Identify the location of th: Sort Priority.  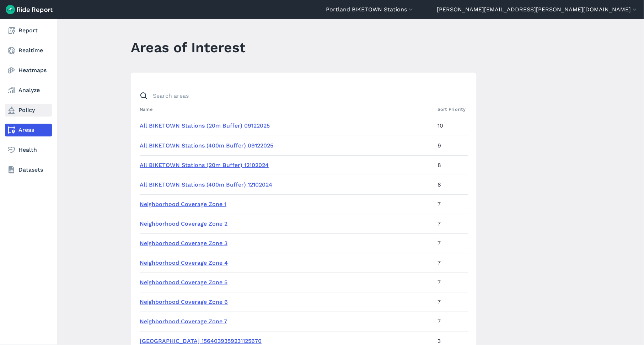
(452, 109).